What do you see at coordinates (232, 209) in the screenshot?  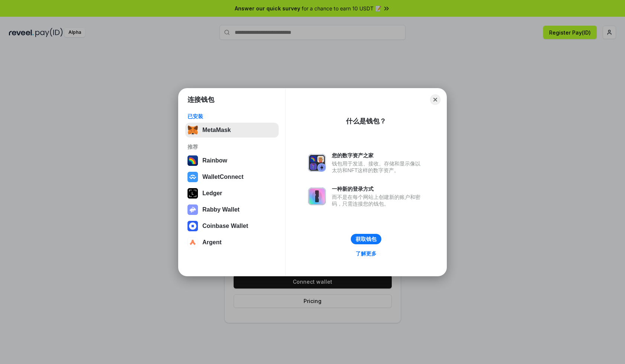 I see `button: Rabby Wallet` at bounding box center [232, 209].